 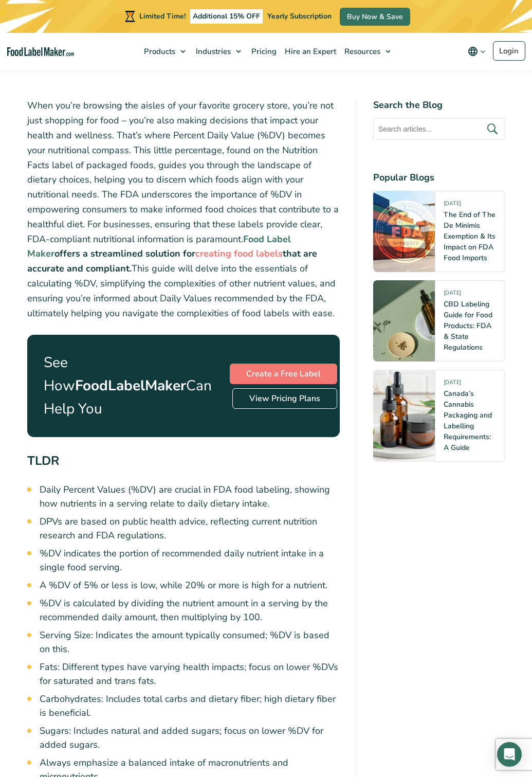 I want to click on a: Canada’s Cannabis Packaging and Labelling Requirements: A Guide, so click(x=468, y=421).